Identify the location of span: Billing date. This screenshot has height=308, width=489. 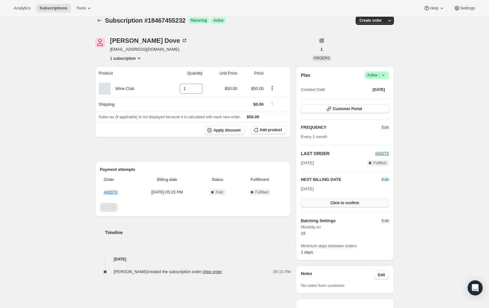
(167, 180).